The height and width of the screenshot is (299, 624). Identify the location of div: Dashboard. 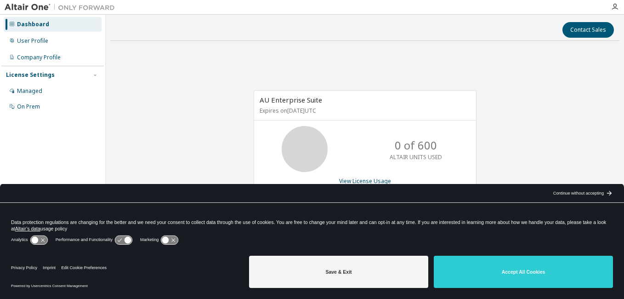
(33, 24).